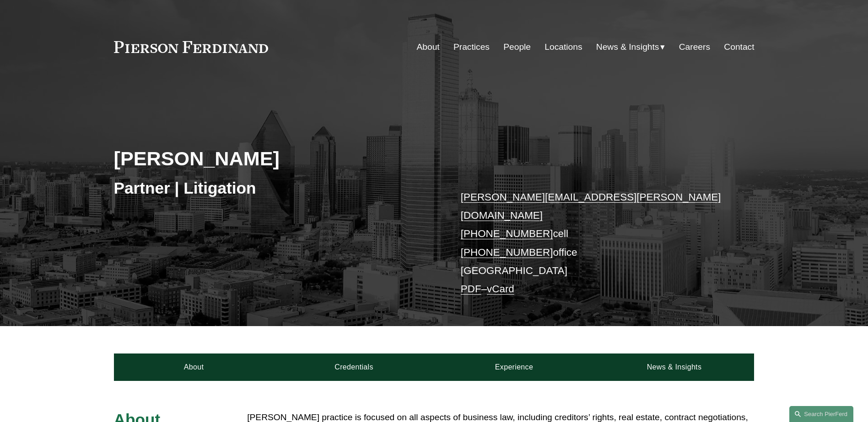  What do you see at coordinates (471, 289) in the screenshot?
I see `a: PDF` at bounding box center [471, 289].